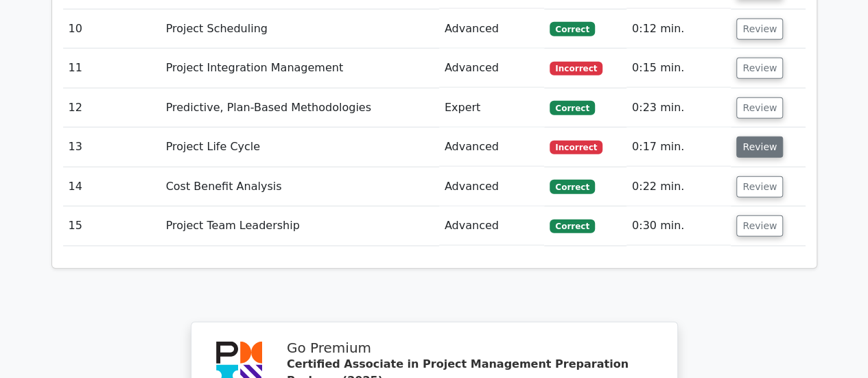 Image resolution: width=868 pixels, height=378 pixels. What do you see at coordinates (678, 68) in the screenshot?
I see `td: 0:15 min.` at bounding box center [678, 68].